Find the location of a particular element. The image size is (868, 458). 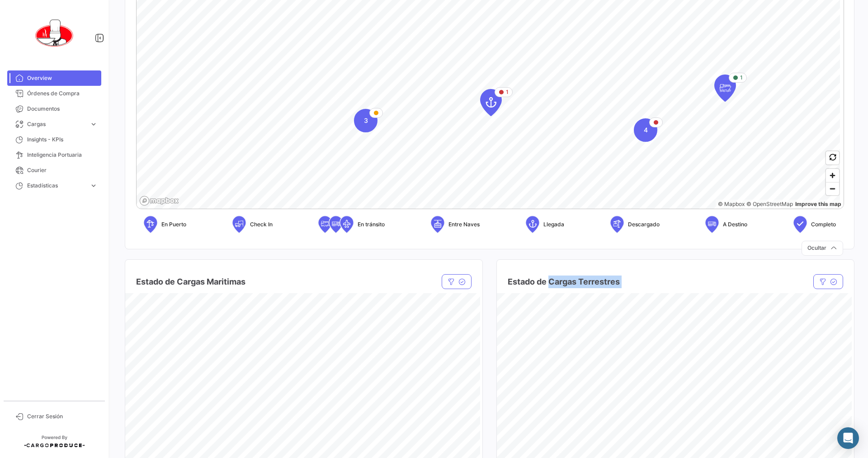

span: Cerrar Sesión is located at coordinates (62, 417).